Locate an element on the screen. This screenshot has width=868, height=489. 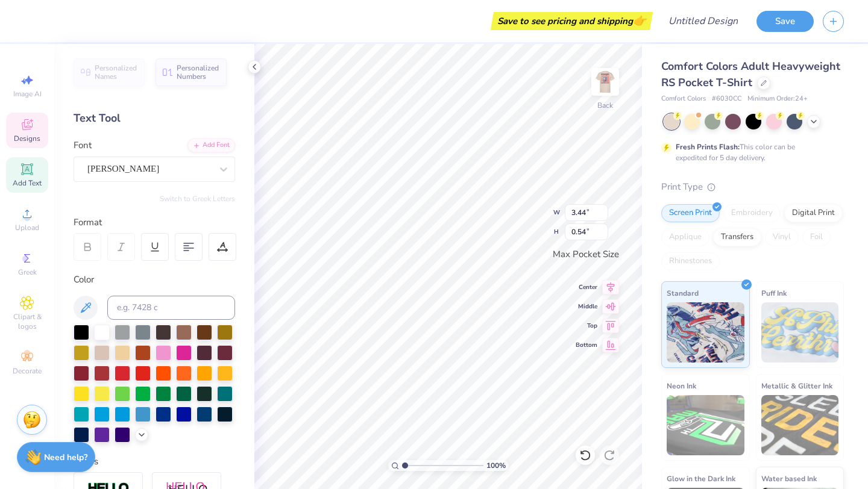
div: Rhinestones is located at coordinates (690, 261).